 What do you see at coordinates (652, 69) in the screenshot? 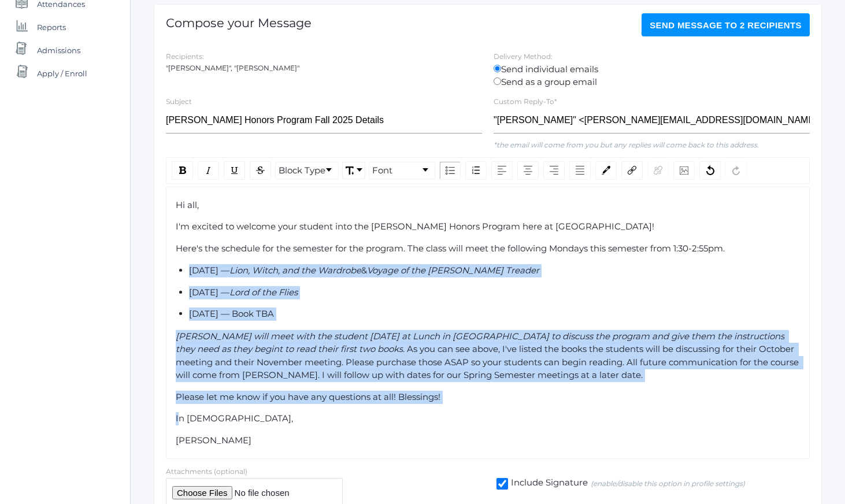
I see `label: Send individual emails` at bounding box center [652, 69].